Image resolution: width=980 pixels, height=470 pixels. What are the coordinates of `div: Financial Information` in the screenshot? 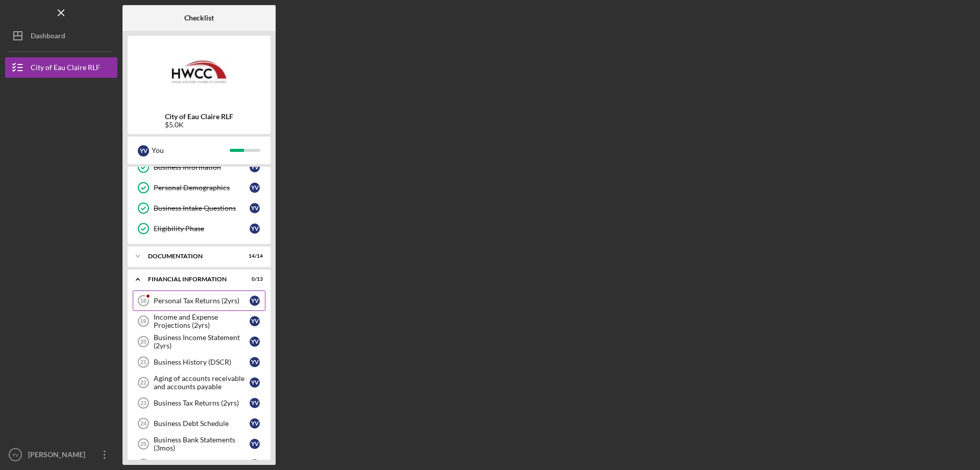 It's located at (192, 279).